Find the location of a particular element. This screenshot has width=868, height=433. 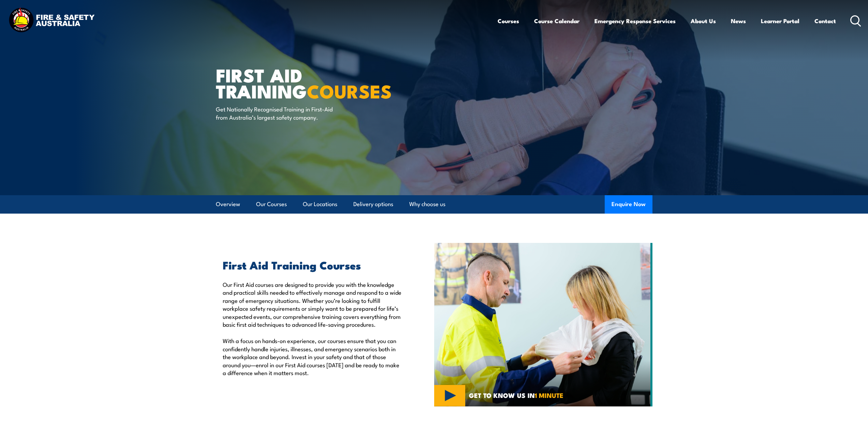

h2: First Aid Training Courses is located at coordinates (313, 265).